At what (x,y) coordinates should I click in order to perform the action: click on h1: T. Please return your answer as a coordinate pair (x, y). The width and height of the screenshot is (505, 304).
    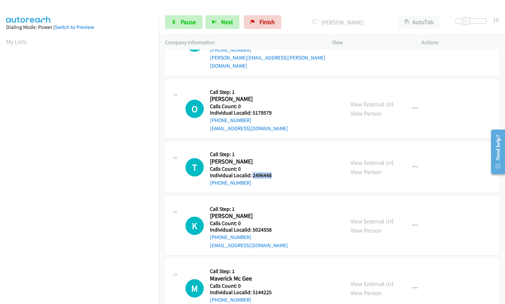
    Looking at the image, I should click on (195, 167).